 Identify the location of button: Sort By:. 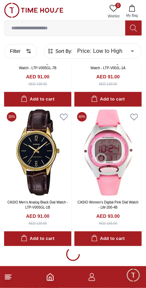
(60, 51).